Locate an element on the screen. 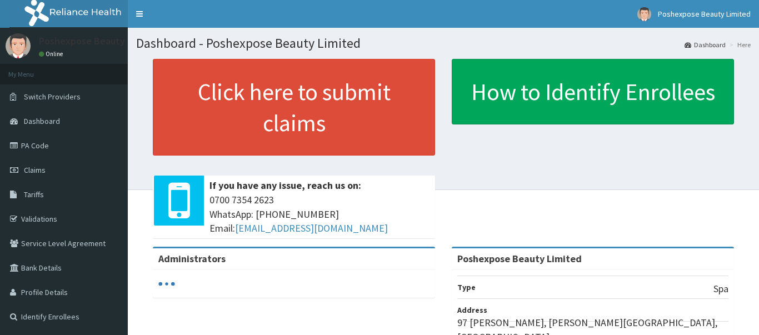  span: Dashboard is located at coordinates (42, 121).